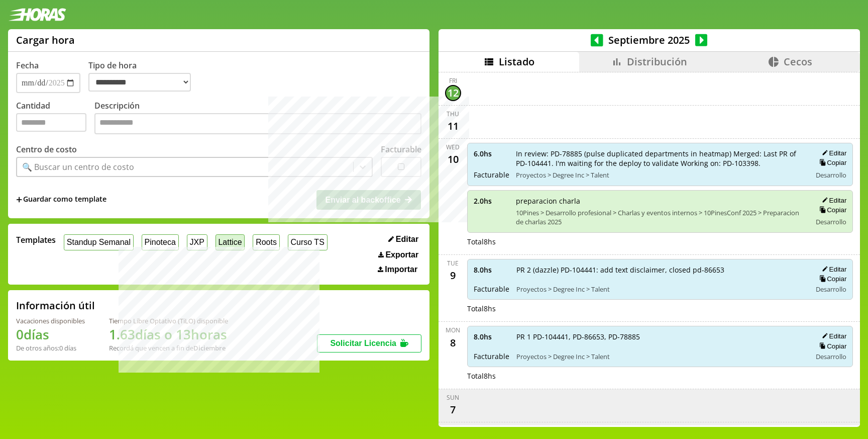 The height and width of the screenshot is (439, 868). I want to click on span: PR 2 (dazzle) PD-104441: add text disclaimer, closed pd-86653, so click(661, 269).